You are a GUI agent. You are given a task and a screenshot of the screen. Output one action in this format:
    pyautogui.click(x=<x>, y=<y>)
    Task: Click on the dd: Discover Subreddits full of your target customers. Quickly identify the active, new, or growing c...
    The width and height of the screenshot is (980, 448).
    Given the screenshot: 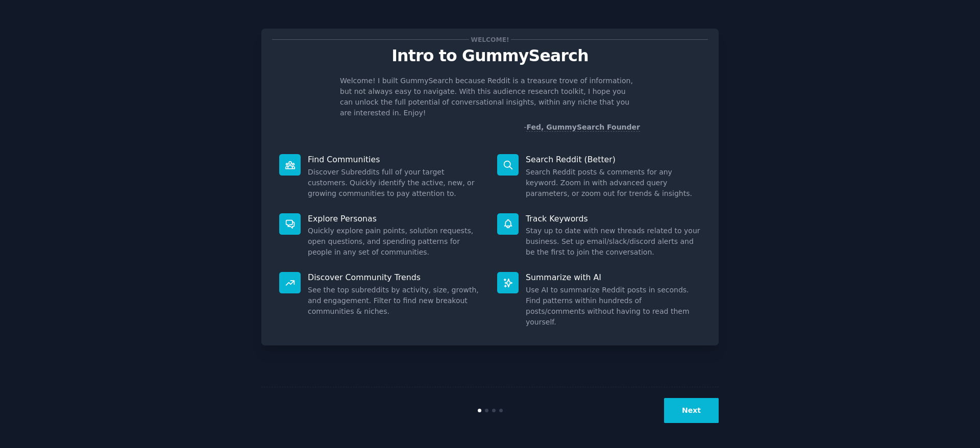 What is the action you would take?
    pyautogui.click(x=395, y=182)
    